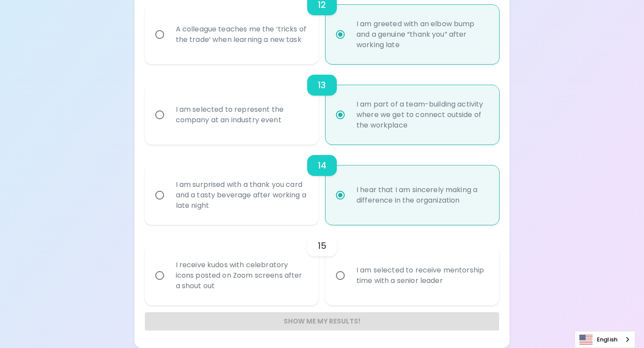 The image size is (644, 348). What do you see at coordinates (605, 339) in the screenshot?
I see `a: English` at bounding box center [605, 339].